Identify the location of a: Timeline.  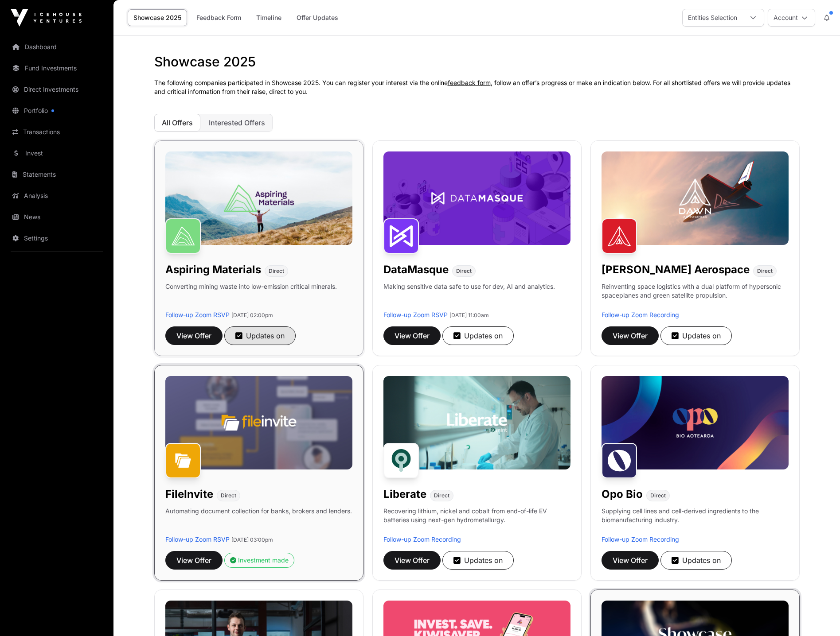
(269, 18).